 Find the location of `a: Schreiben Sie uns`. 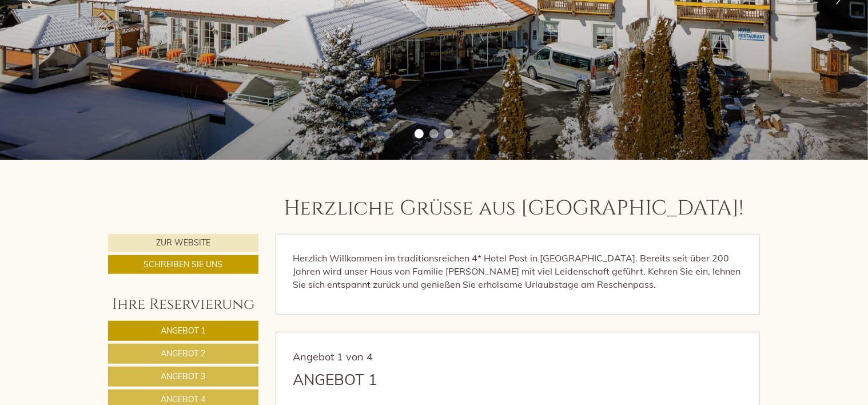

a: Schreiben Sie uns is located at coordinates (183, 265).